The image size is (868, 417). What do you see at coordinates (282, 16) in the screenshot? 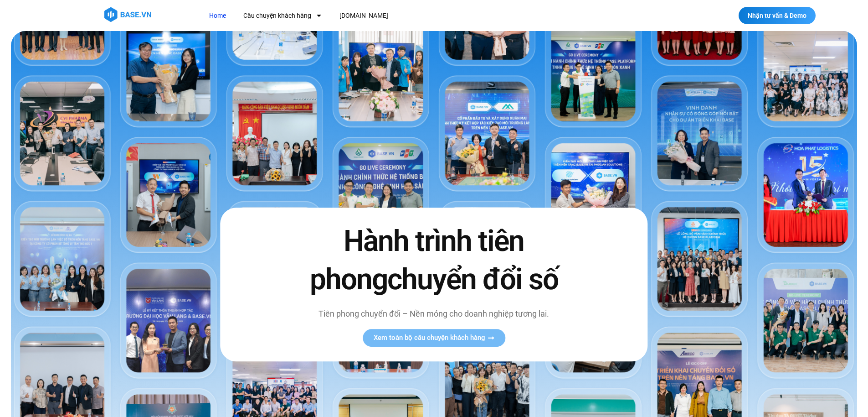
I see `a: Câu chuyện khách hàng` at bounding box center [282, 16].